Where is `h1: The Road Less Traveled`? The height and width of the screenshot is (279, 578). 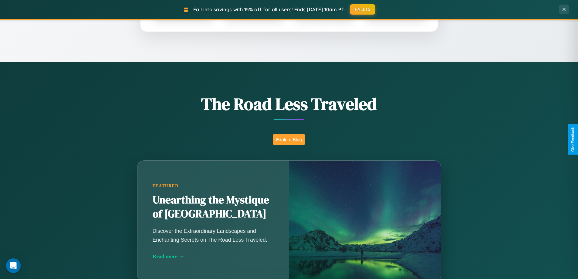 h1: The Road Less Traveled is located at coordinates (289, 104).